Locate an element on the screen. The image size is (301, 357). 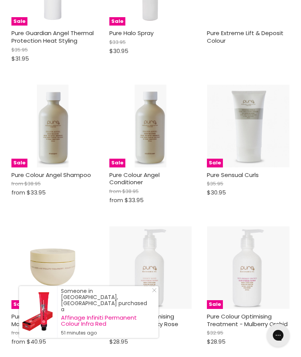
a: Pure Sensual CurlsSale is located at coordinates (248, 126).